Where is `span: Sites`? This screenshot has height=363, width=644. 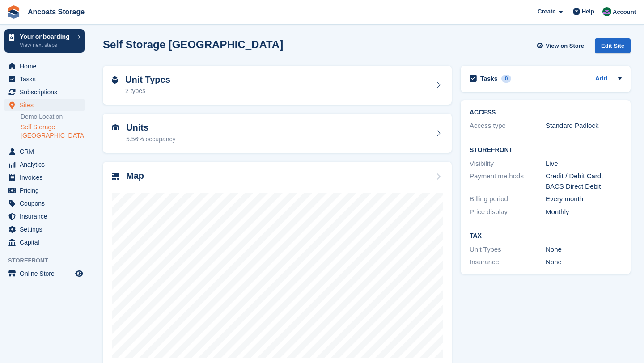
span: Sites is located at coordinates (46, 105).